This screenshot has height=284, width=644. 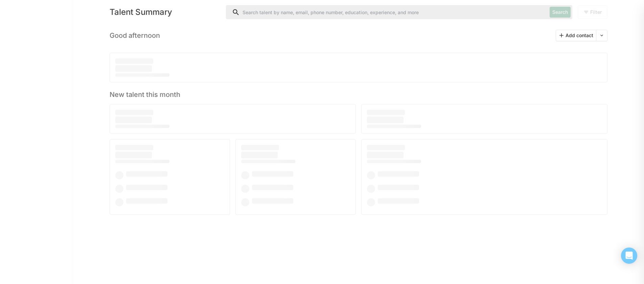 I want to click on div: Open Intercom Messenger, so click(x=629, y=256).